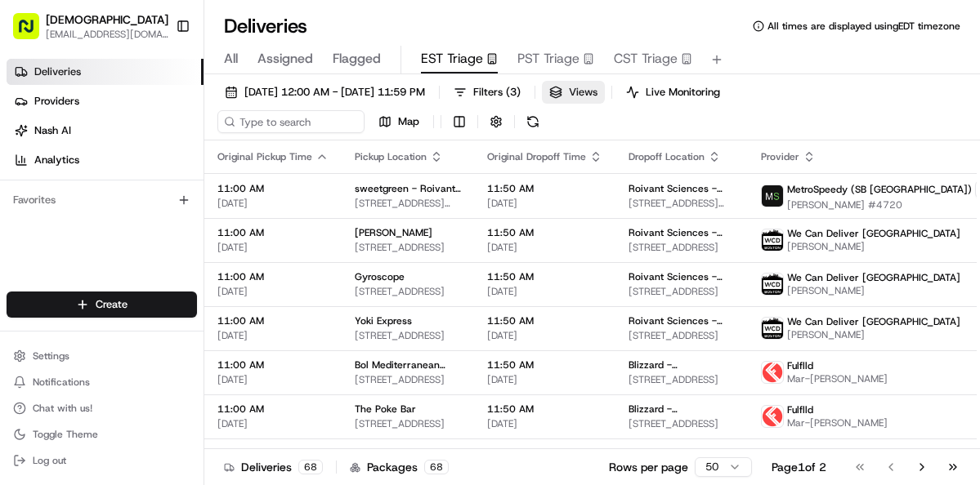 The image size is (980, 485). What do you see at coordinates (398, 467) in the screenshot?
I see `div: Packages` at bounding box center [398, 467].